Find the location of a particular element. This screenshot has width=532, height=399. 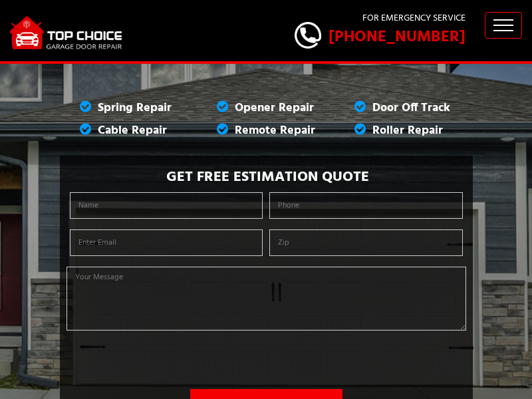

li: Roller Repair is located at coordinates (403, 131).